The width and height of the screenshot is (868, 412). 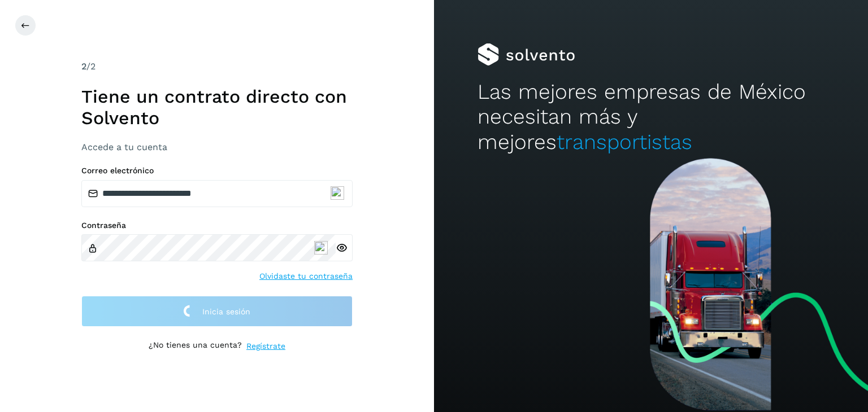 What do you see at coordinates (217, 147) in the screenshot?
I see `h3: Accede a tu cuenta` at bounding box center [217, 147].